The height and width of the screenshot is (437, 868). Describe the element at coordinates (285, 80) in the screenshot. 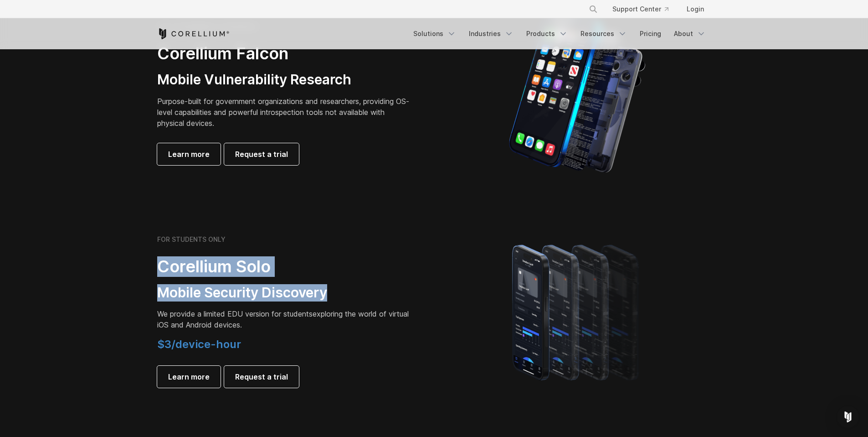

I see `h3: Mobile Vulnerability Research` at that location.